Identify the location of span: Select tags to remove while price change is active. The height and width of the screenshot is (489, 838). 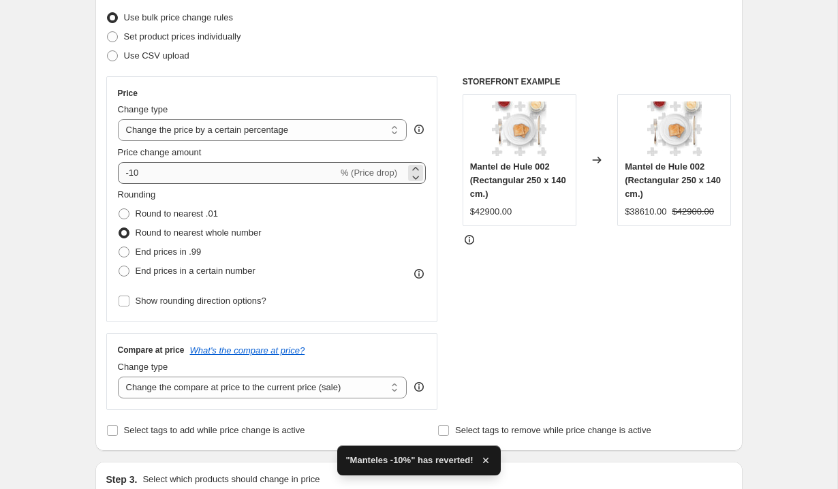
(554, 430).